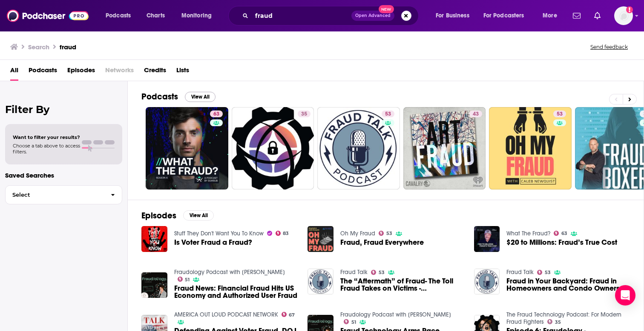 The height and width of the screenshot is (331, 644). I want to click on img: The “Aftermath” of Fraud- The Toll Fraud Takes on Victims - Eva Valesquez - ACFE Fraud Talk - Epi..., so click(321, 282).